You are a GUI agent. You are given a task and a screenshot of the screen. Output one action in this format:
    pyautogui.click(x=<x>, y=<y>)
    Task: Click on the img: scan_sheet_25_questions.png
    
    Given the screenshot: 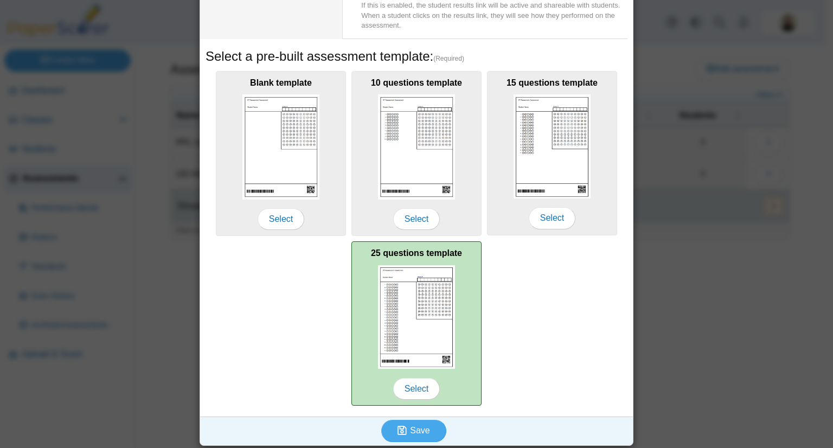 What is the action you would take?
    pyautogui.click(x=417, y=317)
    